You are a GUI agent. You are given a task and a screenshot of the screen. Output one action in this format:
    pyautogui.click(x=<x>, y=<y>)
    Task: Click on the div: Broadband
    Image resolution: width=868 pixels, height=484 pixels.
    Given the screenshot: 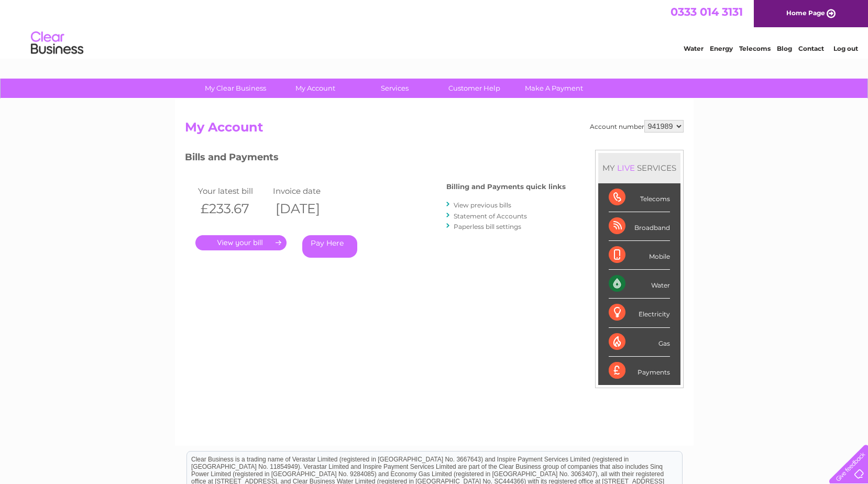 What is the action you would take?
    pyautogui.click(x=639, y=226)
    